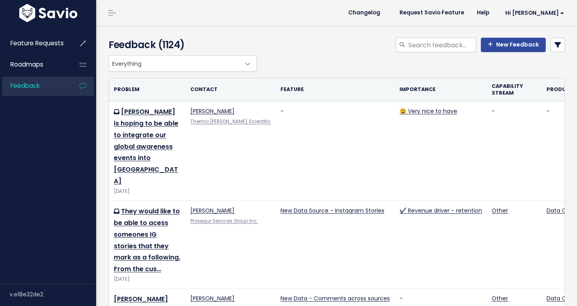 The height and width of the screenshot is (306, 577). I want to click on th: Problem, so click(147, 90).